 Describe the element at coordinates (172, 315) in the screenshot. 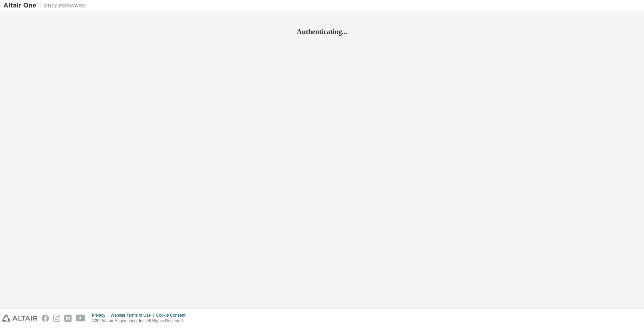

I see `div: Cookie Consent` at that location.